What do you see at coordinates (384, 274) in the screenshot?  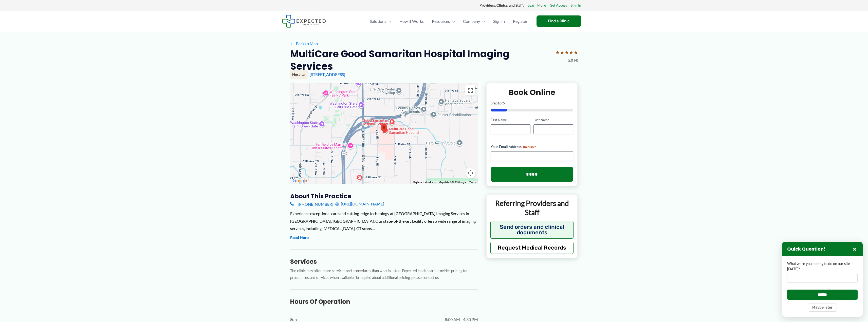 I see `p: The clinic may offer more services and procedures than what is listed. Expected Healthcare provid...` at bounding box center [384, 274].